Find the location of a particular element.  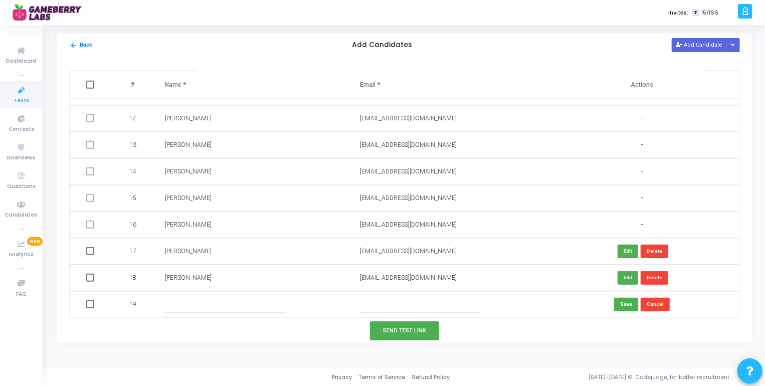

span: Candidates is located at coordinates (22, 215).